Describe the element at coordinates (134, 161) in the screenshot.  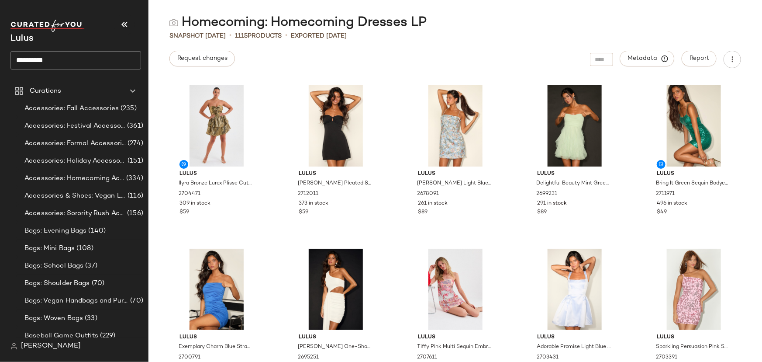
I see `span: (151)` at that location.